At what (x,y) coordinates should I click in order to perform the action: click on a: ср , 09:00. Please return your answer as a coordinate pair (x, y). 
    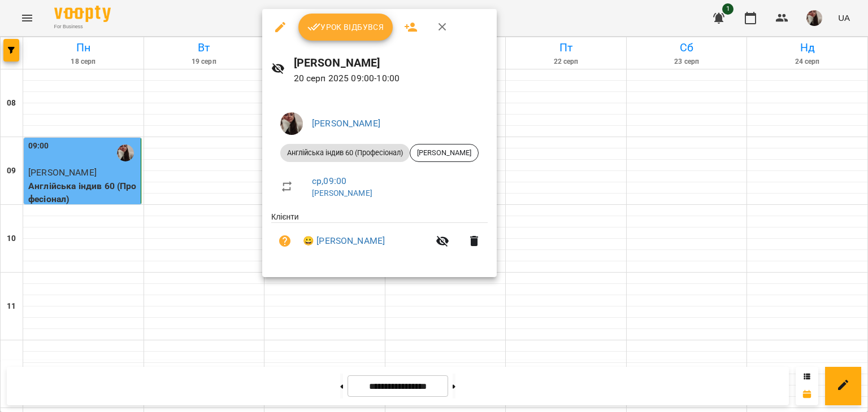
    Looking at the image, I should click on (329, 181).